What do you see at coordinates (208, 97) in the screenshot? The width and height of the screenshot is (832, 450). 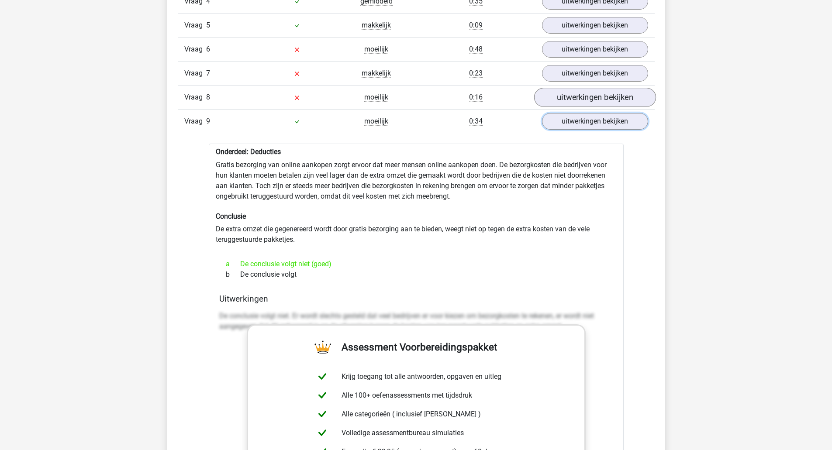 I see `span: 8` at bounding box center [208, 97].